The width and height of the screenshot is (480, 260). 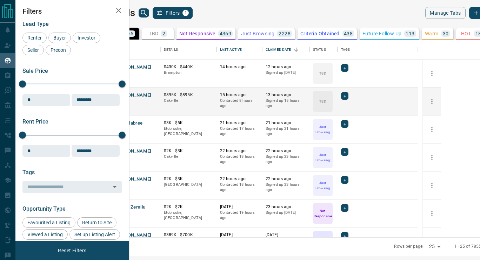 I want to click on p: Signed up 21 hours ago, so click(x=285, y=131).